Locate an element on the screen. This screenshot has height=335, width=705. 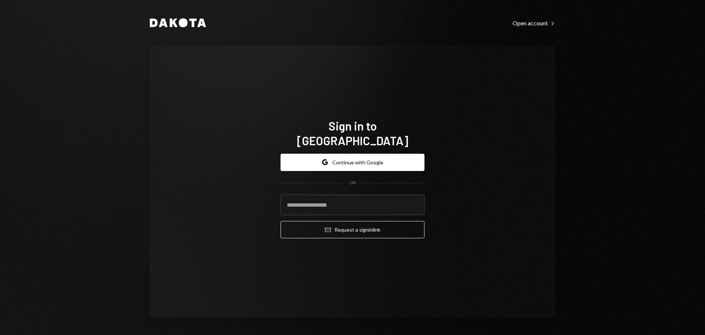
div: OR is located at coordinates (353, 183).